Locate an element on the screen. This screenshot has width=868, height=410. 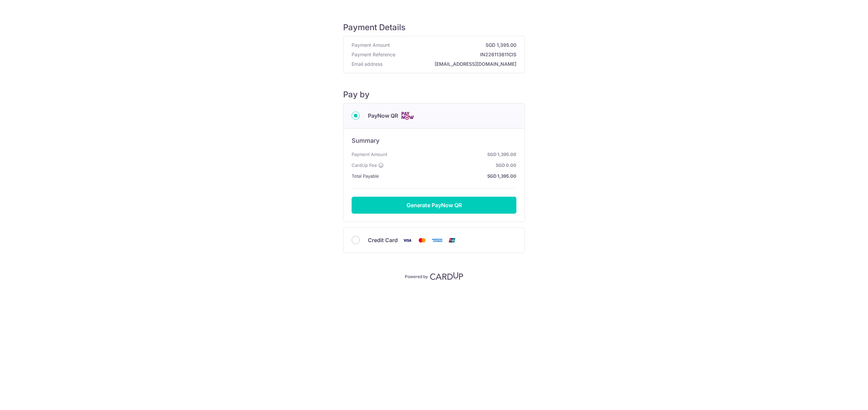
strong: IN226113611CIS is located at coordinates (457, 55).